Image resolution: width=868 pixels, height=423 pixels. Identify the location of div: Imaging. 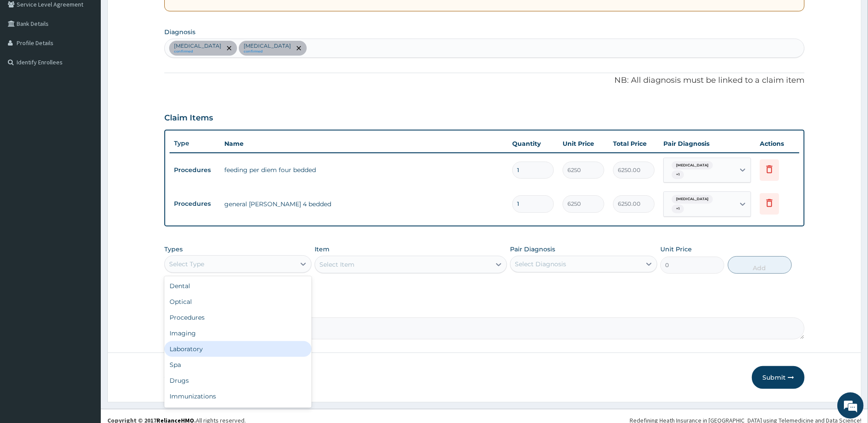
(238, 333).